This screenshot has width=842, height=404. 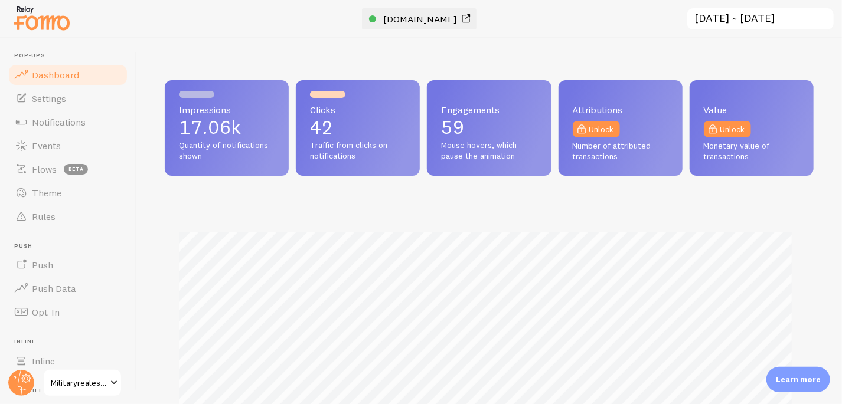 I want to click on p: 17.06k, so click(x=227, y=128).